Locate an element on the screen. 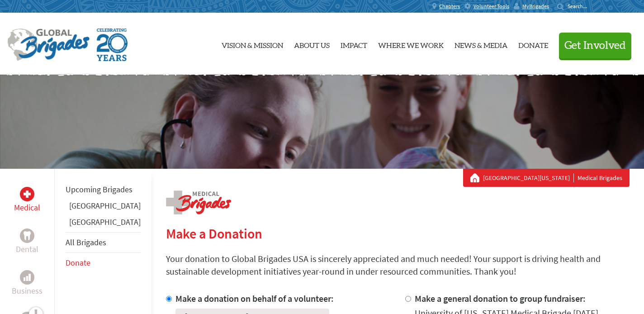 Image resolution: width=644 pixels, height=314 pixels. p: Dental is located at coordinates (27, 249).